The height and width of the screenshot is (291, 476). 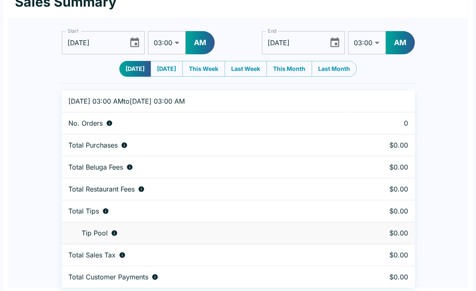 What do you see at coordinates (203, 145) in the screenshot?
I see `div: Aggregate order subtotals` at bounding box center [203, 145].